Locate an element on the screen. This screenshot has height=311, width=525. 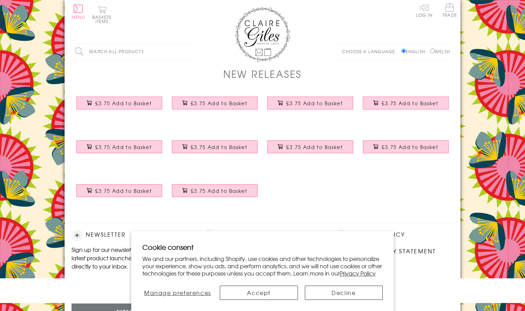
a: Birthday Card, Age 40 - Starburst, Happy 40th Birthday, Embellished with pompoms £3.75 Add to Basket is located at coordinates (405, 106).